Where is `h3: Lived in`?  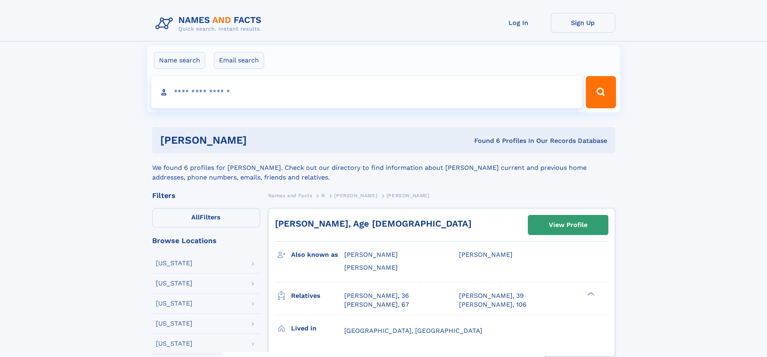
h3: Lived in is located at coordinates (318, 329).